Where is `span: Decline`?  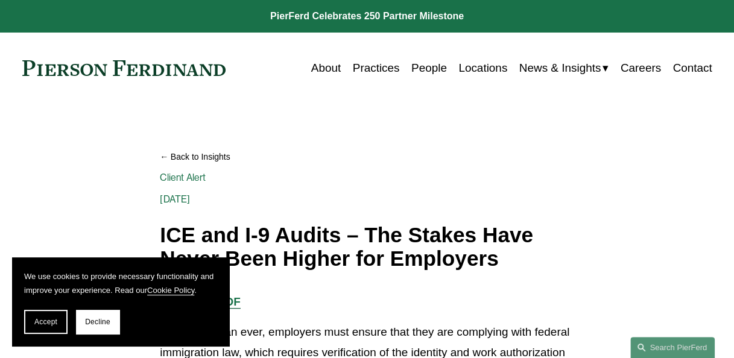 span: Decline is located at coordinates (98, 322).